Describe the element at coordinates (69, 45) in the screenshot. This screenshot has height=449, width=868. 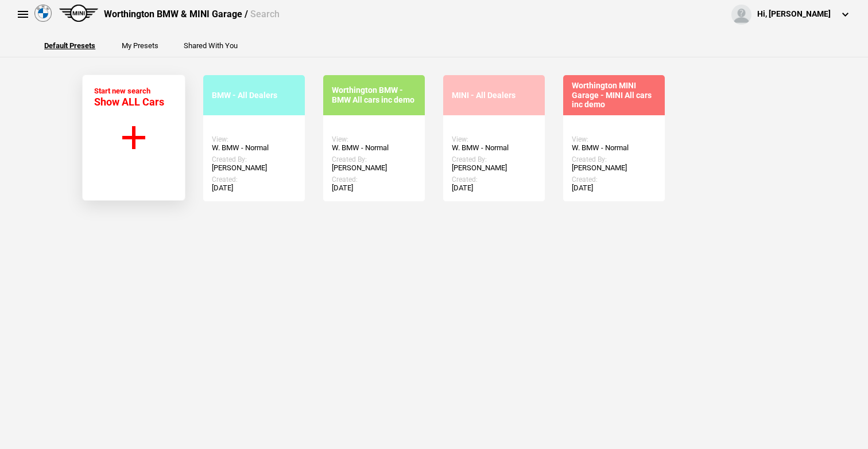
I see `button: Default Presets` at that location.